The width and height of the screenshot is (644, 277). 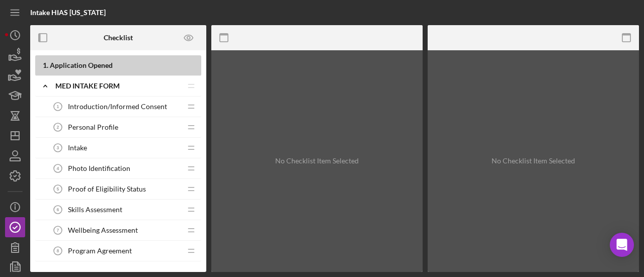 What do you see at coordinates (95, 210) in the screenshot?
I see `span: Skills Assessment` at bounding box center [95, 210].